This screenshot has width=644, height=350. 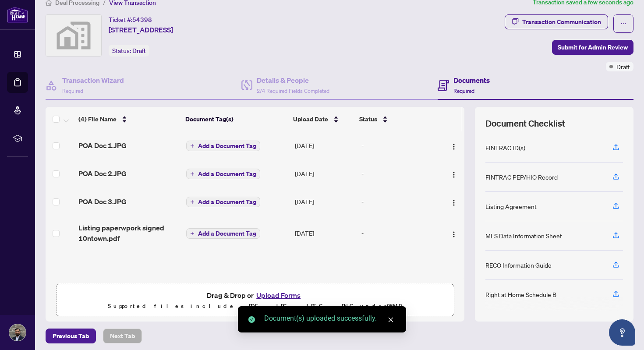 I want to click on div: Transaction Communication, so click(x=562, y=22).